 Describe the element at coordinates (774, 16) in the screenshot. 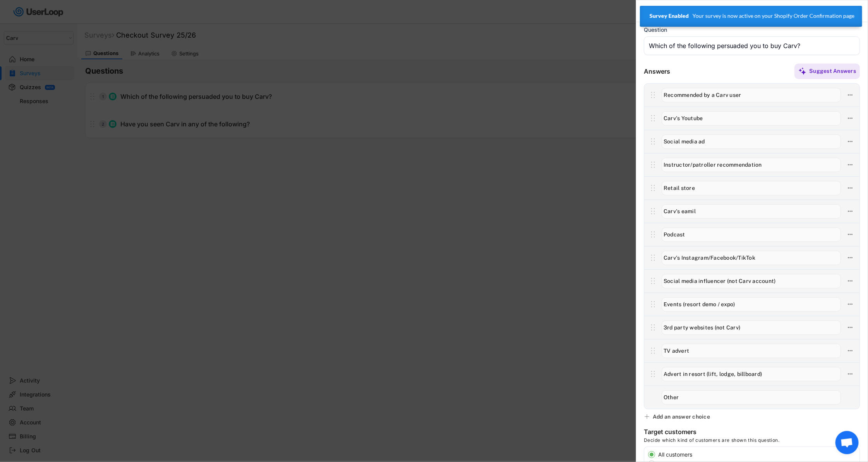

I see `p: Your survey is now active on your Shopify Order Confirmation page` at that location.